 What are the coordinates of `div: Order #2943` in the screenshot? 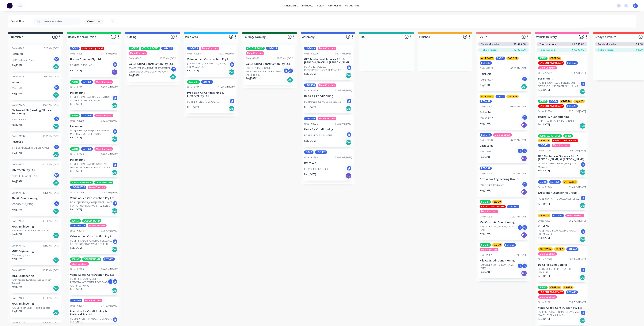 It's located at (311, 158).